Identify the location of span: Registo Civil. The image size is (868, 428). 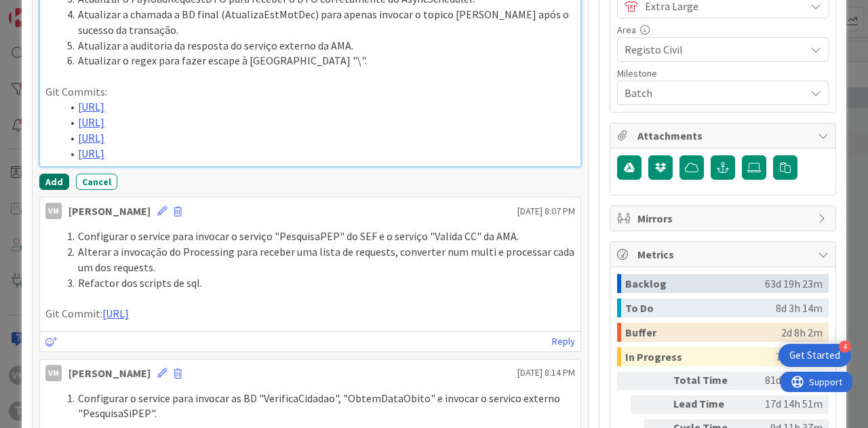
(711, 49).